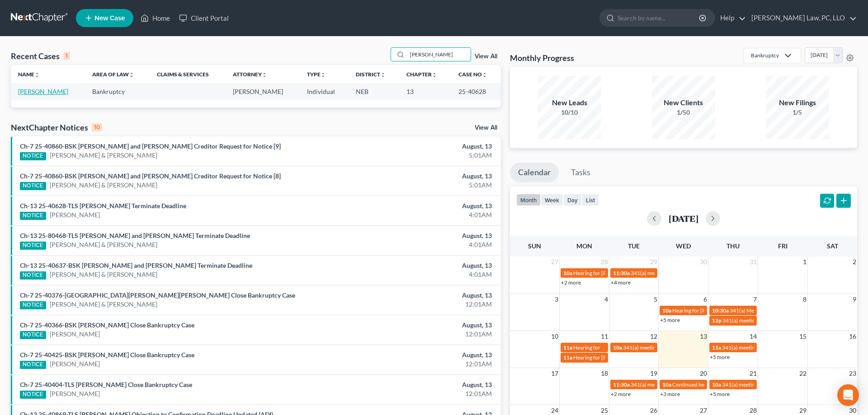 This screenshot has height=415, width=868. I want to click on div: 10, so click(97, 127).